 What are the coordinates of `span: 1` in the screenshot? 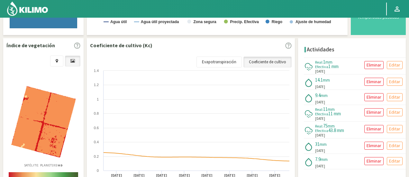 It's located at (324, 62).